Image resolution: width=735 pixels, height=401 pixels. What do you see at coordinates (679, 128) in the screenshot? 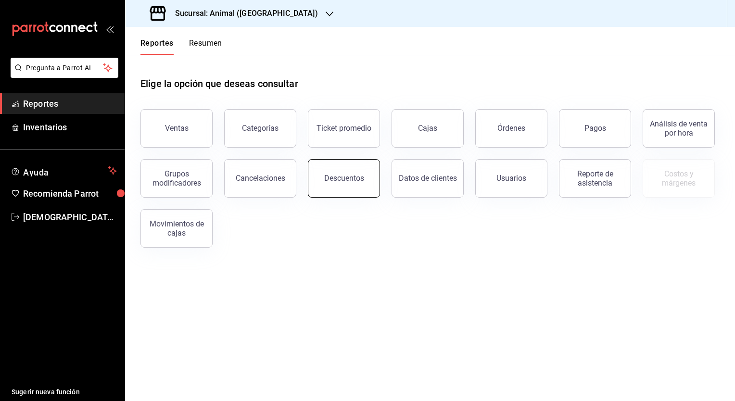
I see `button: Análisis de venta por hora` at bounding box center [679, 128].